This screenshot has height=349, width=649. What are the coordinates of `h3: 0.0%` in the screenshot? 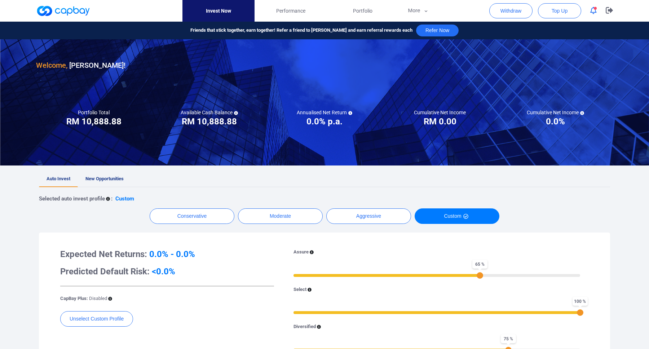 It's located at (555, 121).